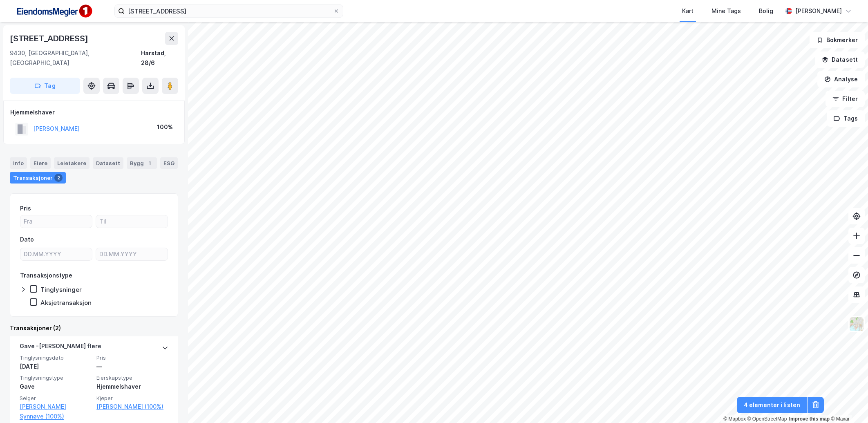 The image size is (868, 423). Describe the element at coordinates (56, 221) in the screenshot. I see `input: Fra` at that location.